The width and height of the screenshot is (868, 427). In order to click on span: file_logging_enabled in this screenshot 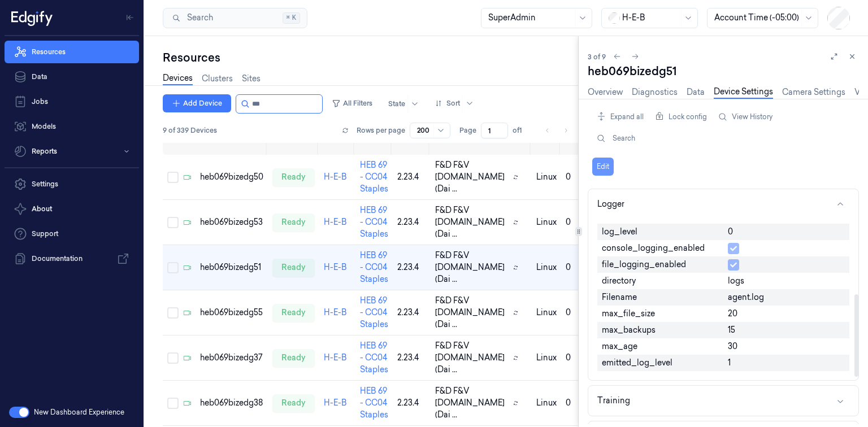, I will do `click(643, 264)`.